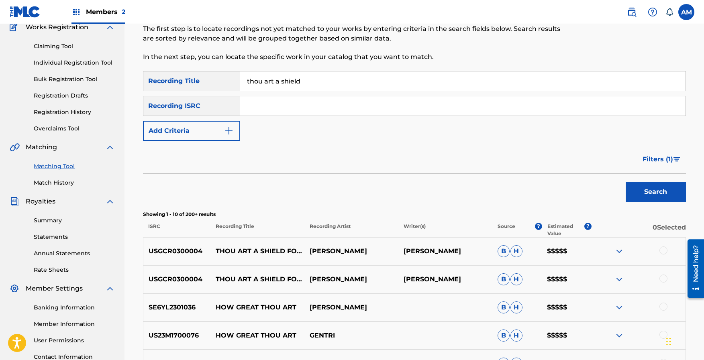  I want to click on p: Recording Artist, so click(352, 230).